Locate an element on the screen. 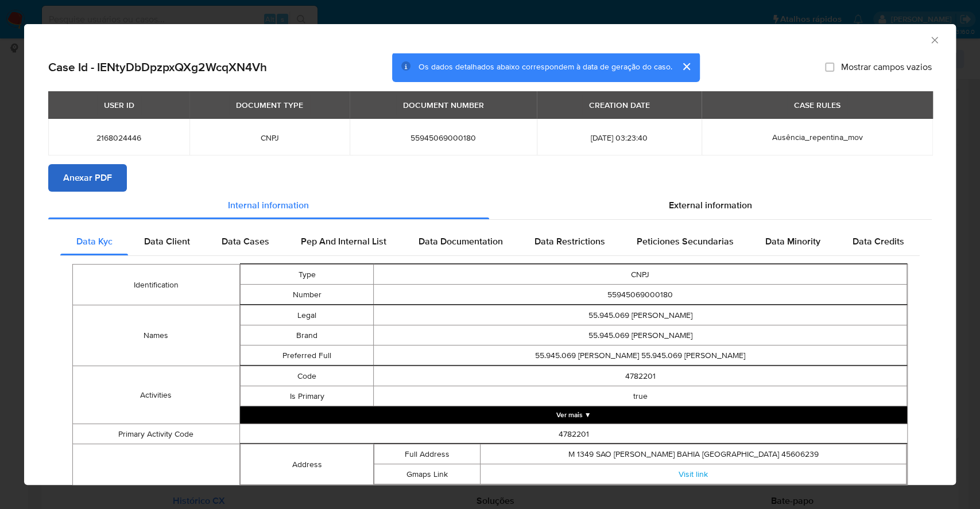  button: Expand array is located at coordinates (573, 415).